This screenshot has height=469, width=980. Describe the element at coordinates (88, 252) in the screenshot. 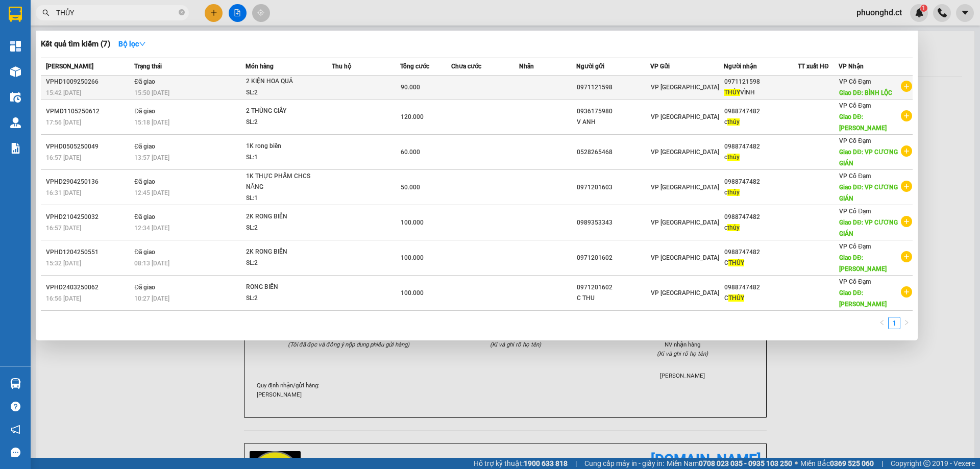

I see `div: VPHD1204250551` at that location.